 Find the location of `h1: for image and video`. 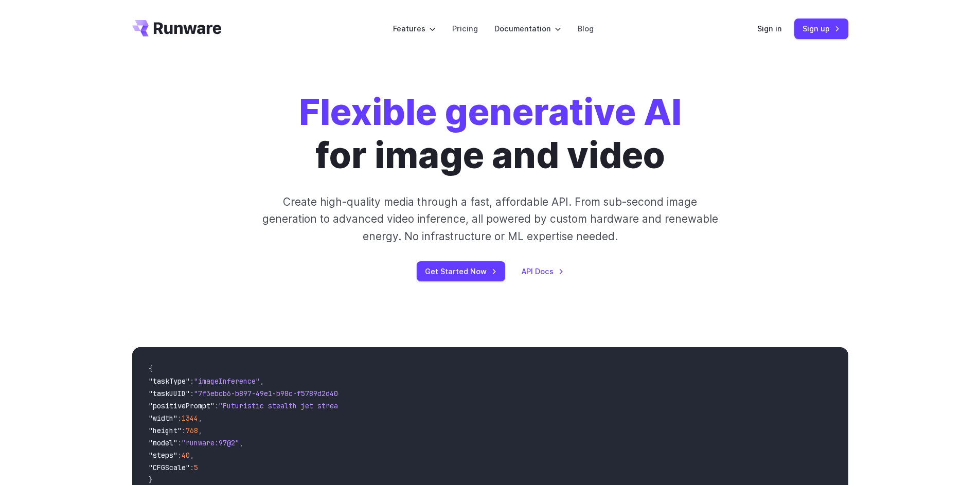

h1: for image and video is located at coordinates (490, 134).